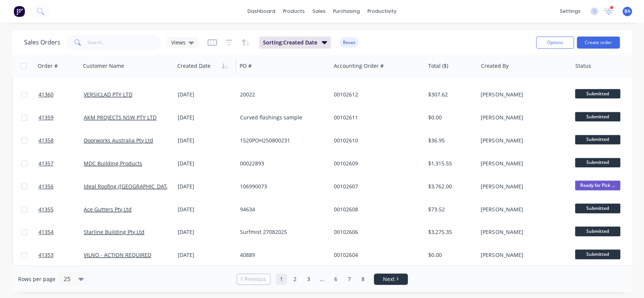 This screenshot has width=644, height=298. What do you see at coordinates (599, 43) in the screenshot?
I see `button: Create order` at bounding box center [599, 43].